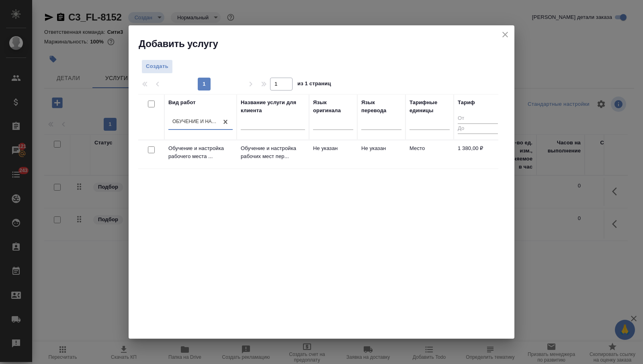 The width and height of the screenshot is (643, 364). Describe the element at coordinates (182, 103) in the screenshot. I see `div: Вид работ` at that location.